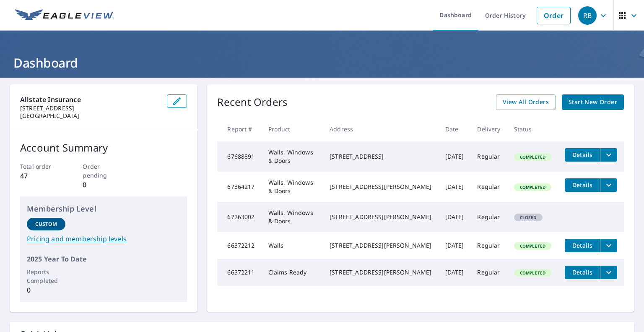  What do you see at coordinates (608, 155) in the screenshot?
I see `button: filesDropdownBtn-67688891` at bounding box center [608, 155].